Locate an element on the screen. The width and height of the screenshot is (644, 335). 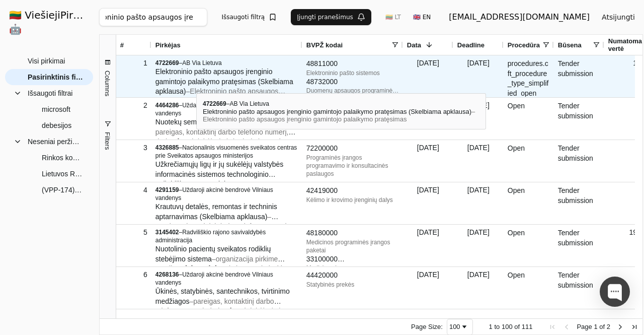
span: AB Via Lietuva is located at coordinates (202, 63).